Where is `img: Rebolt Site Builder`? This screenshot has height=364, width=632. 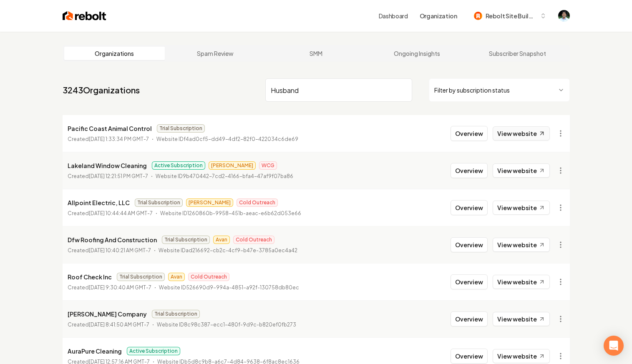
img: Rebolt Site Builder is located at coordinates (478, 16).